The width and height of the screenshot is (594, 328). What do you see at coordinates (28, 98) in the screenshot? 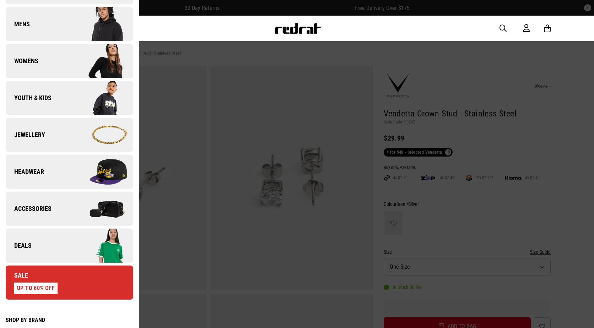
I see `span: Youth & Kids` at bounding box center [28, 98].